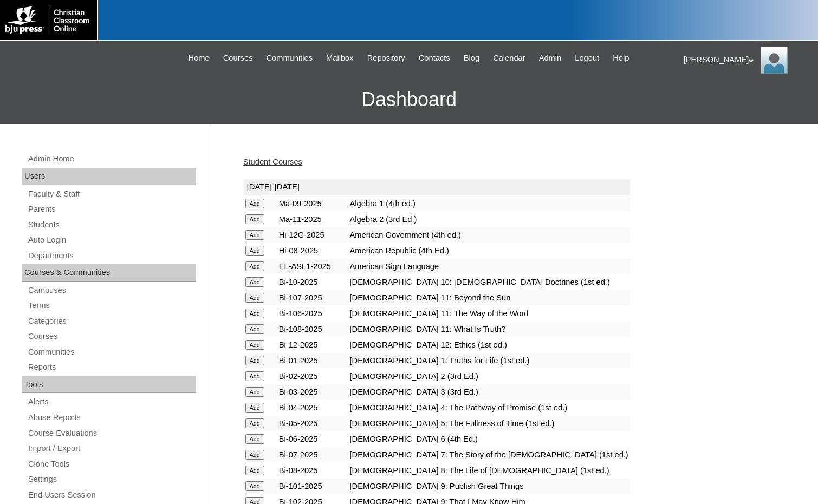 Image resolution: width=818 pixels, height=504 pixels. I want to click on td: Bi-106-2025, so click(312, 313).